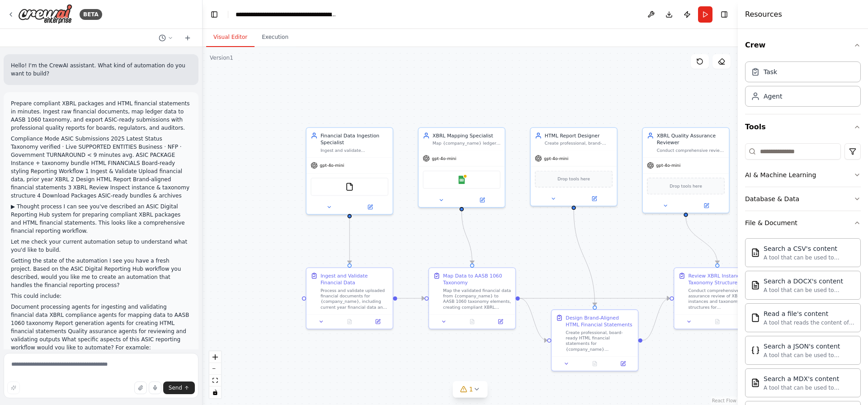  I want to click on button: fit view, so click(215, 380).